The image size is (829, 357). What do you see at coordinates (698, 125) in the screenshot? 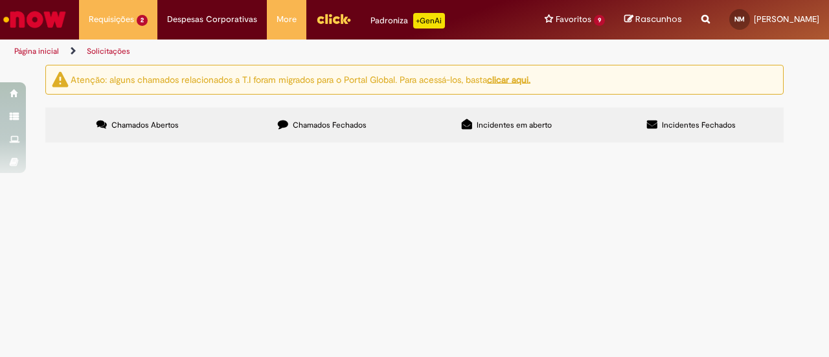
I see `span: Incidentes Fechados` at bounding box center [698, 125].